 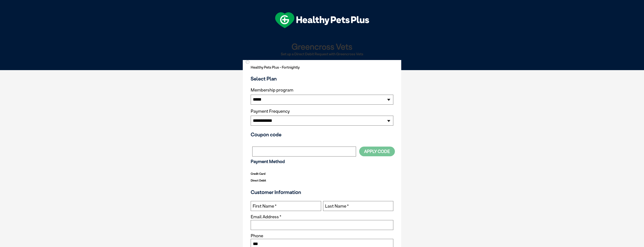 What do you see at coordinates (322, 162) in the screenshot?
I see `h3: Payment Method` at bounding box center [322, 162].